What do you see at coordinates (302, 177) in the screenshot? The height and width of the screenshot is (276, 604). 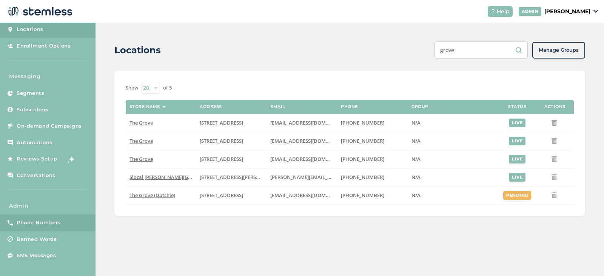 I see `label: ryan@dispojoy.com` at bounding box center [302, 177].